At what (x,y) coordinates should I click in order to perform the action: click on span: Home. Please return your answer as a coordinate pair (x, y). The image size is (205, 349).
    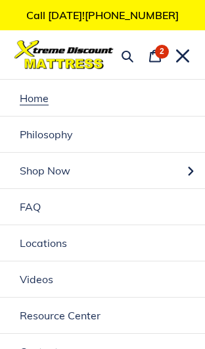
    Looking at the image, I should click on (34, 98).